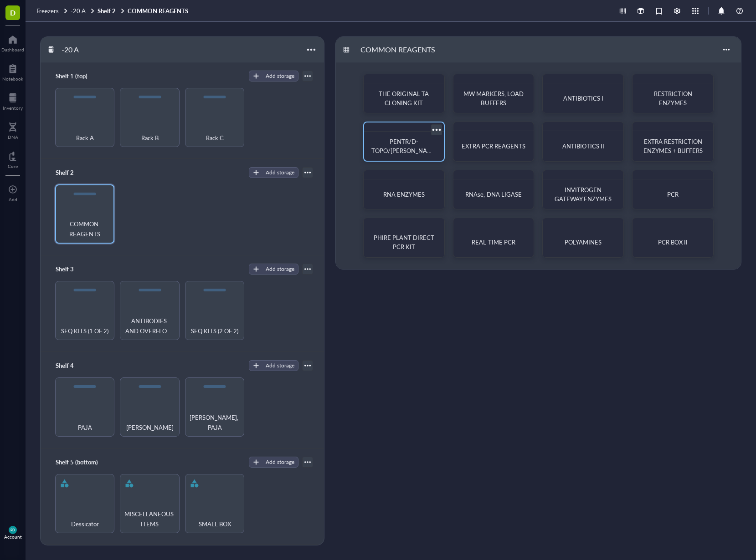  Describe the element at coordinates (150, 519) in the screenshot. I see `span: MISCELLANEOUS ITEMS` at that location.